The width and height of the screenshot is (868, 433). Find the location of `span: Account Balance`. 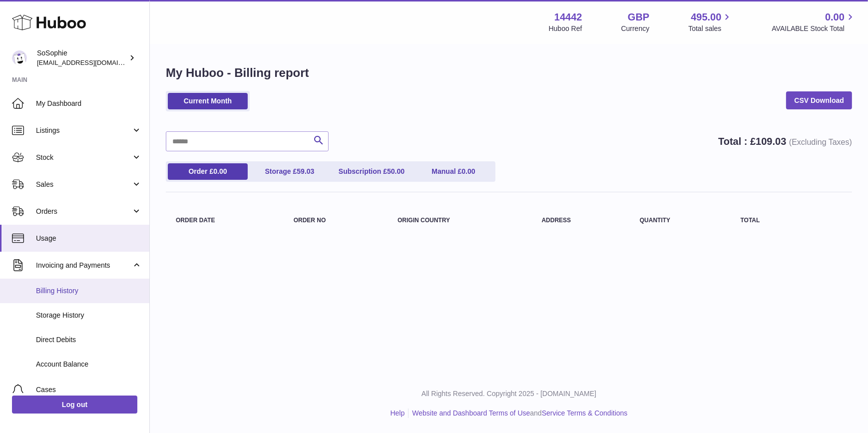

span: Account Balance is located at coordinates (89, 364).